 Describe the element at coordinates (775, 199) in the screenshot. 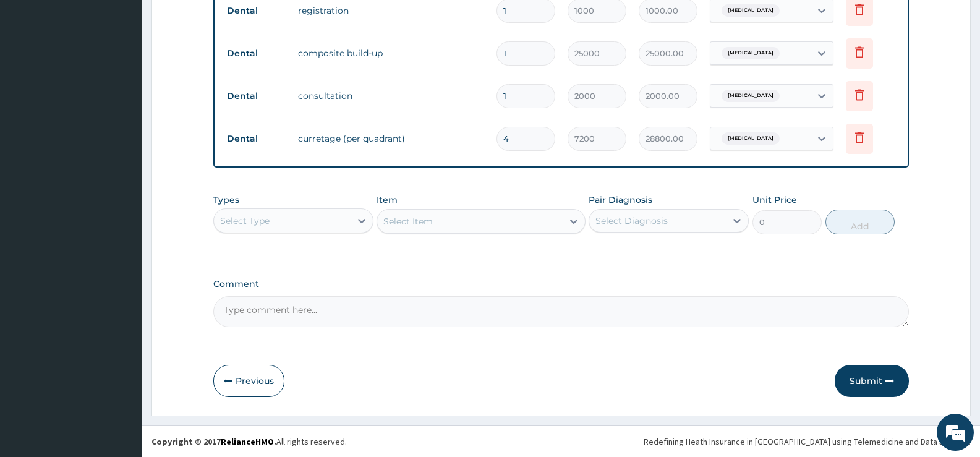

I see `label: Unit Price` at that location.